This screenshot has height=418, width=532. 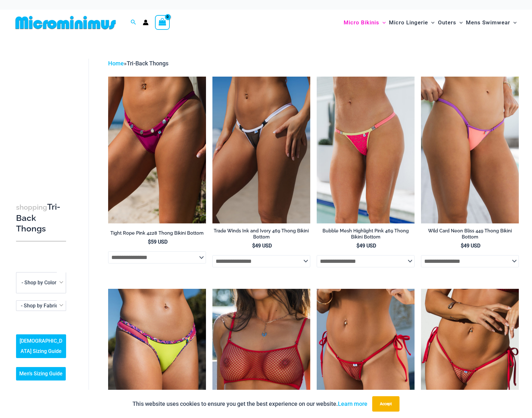 I want to click on h2: Wild Card Neon Bliss 449 Thong Bikini Bottom, so click(x=469, y=234).